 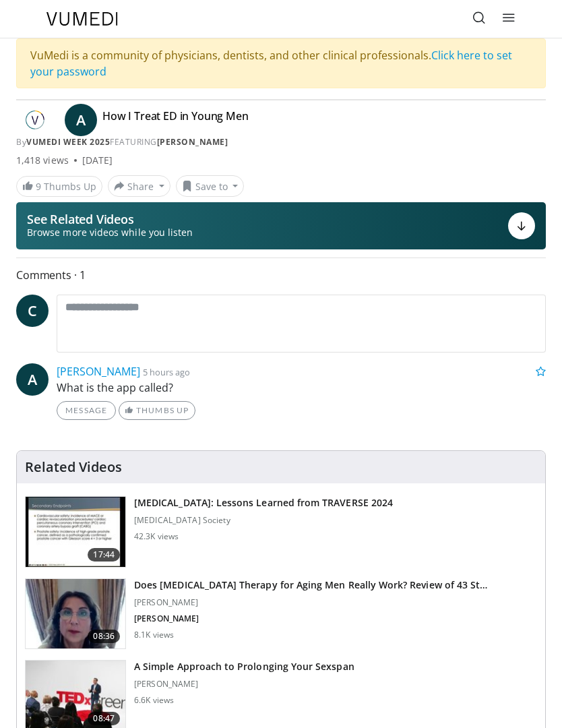 I want to click on button: See Related Videos Browse more videos while you listen, so click(x=281, y=226).